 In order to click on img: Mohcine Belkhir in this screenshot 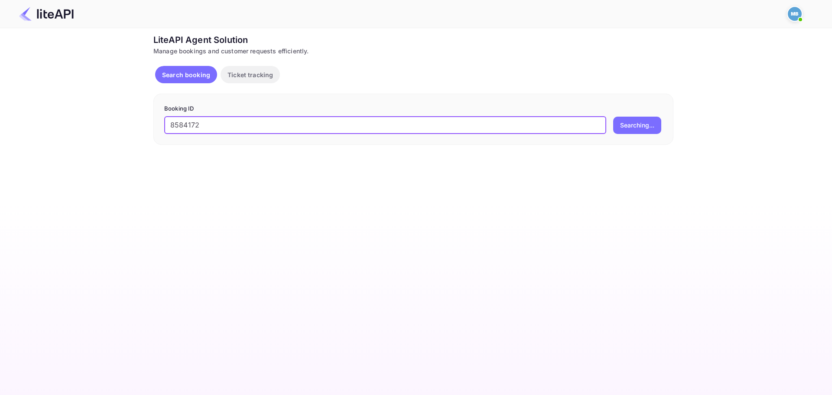, I will do `click(795, 14)`.